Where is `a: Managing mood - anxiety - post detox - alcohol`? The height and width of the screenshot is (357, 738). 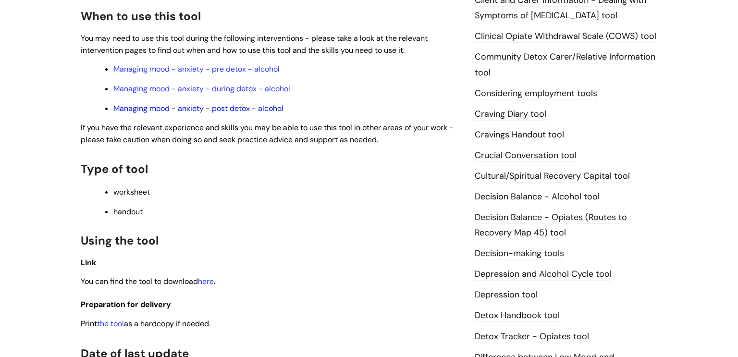 a: Managing mood - anxiety - post detox - alcohol is located at coordinates (198, 108).